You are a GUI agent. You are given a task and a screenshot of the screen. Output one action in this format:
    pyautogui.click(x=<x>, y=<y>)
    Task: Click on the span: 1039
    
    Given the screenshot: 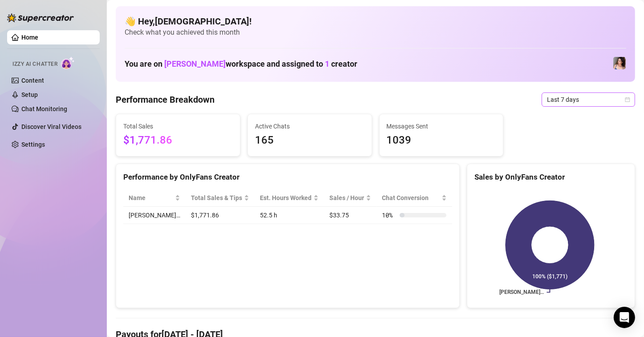 What is the action you would take?
    pyautogui.click(x=442, y=140)
    